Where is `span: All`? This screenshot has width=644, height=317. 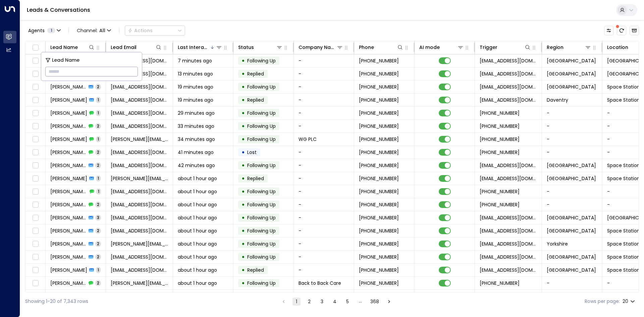
span: All is located at coordinates (103, 31).